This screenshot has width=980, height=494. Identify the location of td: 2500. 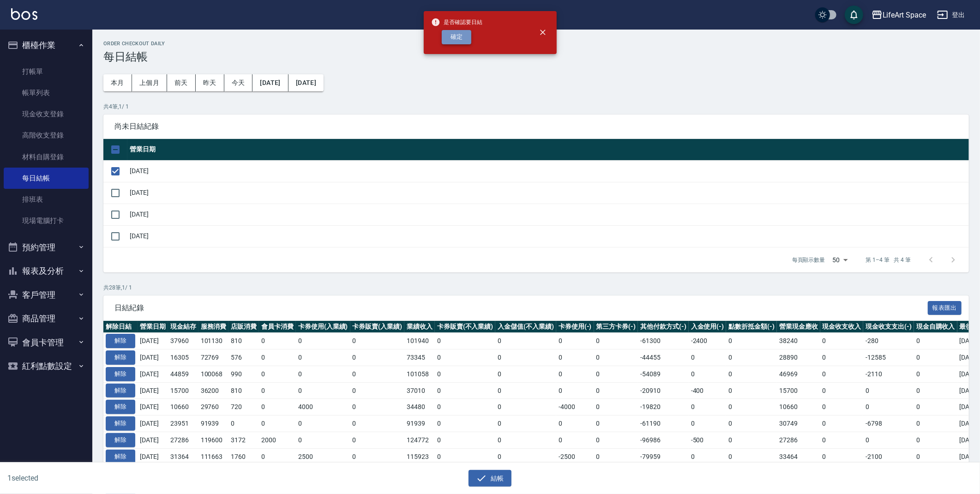
(324, 457).